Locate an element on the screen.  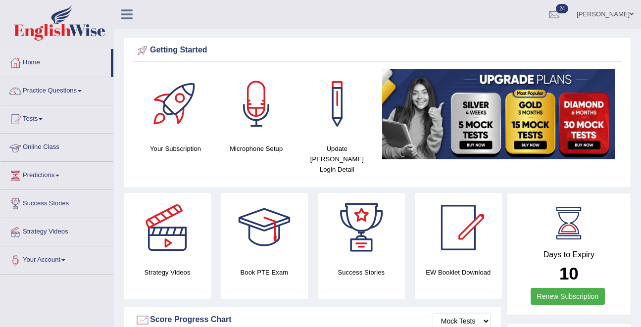
a: Predictions is located at coordinates (57, 174).